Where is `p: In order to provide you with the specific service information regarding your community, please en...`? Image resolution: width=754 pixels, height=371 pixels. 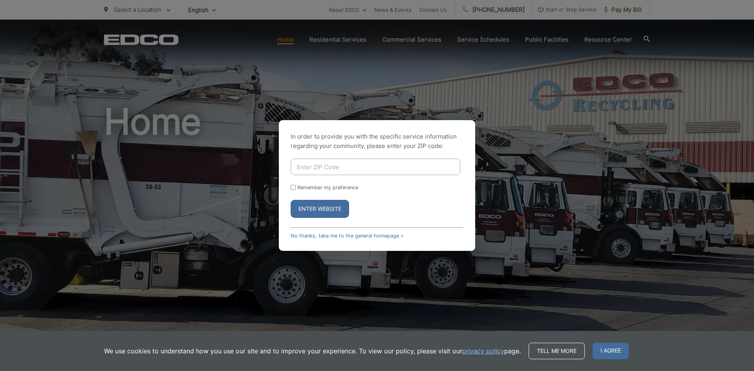 p: In order to provide you with the specific service information regarding your community, please en... is located at coordinates (377, 141).